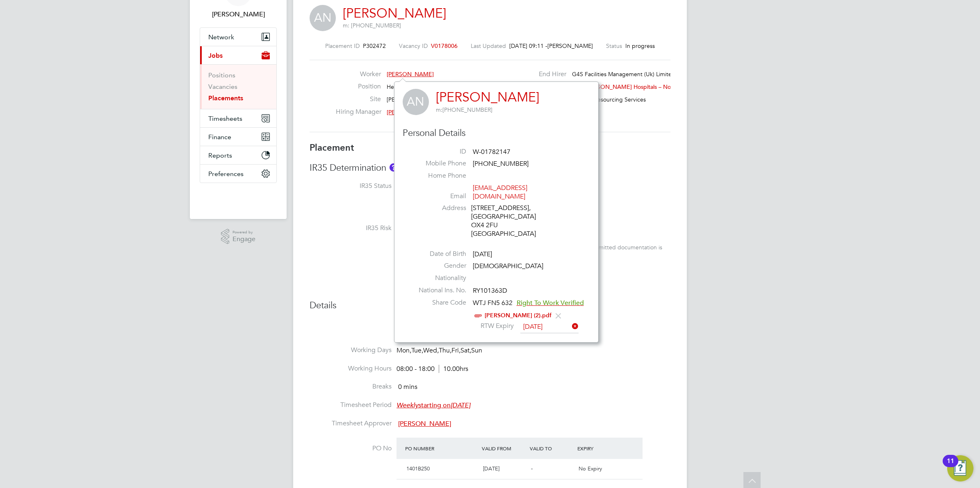 Image resolution: width=980 pixels, height=488 pixels. I want to click on label: IR35 Risk, so click(351, 229).